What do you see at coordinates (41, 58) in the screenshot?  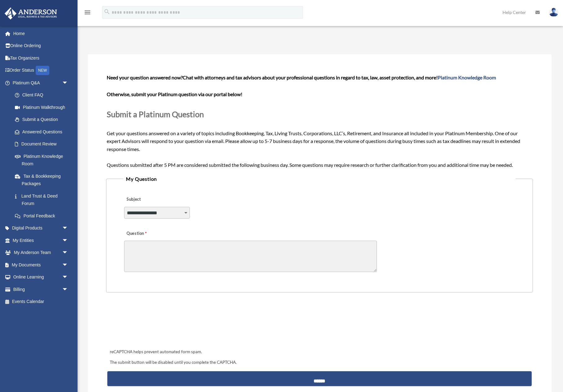 I see `a: Tax Organizers` at bounding box center [41, 58].